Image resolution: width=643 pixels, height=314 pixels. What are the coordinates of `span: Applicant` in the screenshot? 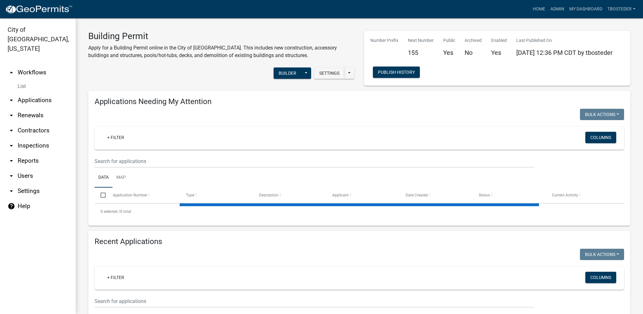 It's located at (341, 195).